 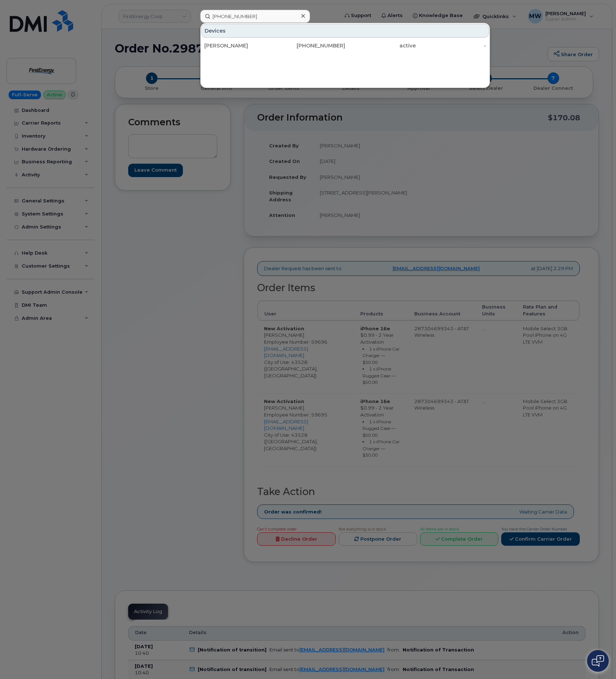 What do you see at coordinates (598, 661) in the screenshot?
I see `img: Open chat` at bounding box center [598, 661].